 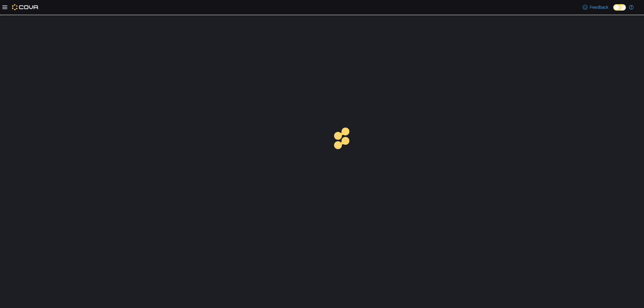 What do you see at coordinates (613, 11) in the screenshot?
I see `span: Dark Mode` at bounding box center [613, 11].